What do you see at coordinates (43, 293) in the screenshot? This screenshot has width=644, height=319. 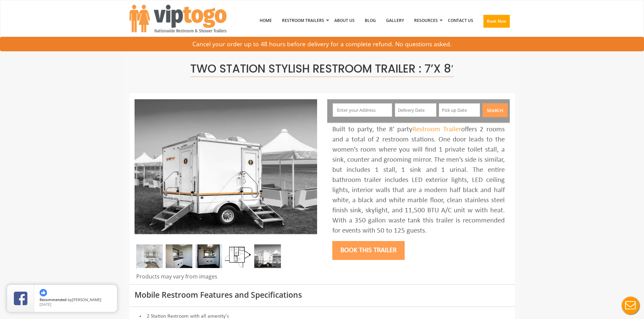 I see `img: thumbs up icon` at bounding box center [43, 293].